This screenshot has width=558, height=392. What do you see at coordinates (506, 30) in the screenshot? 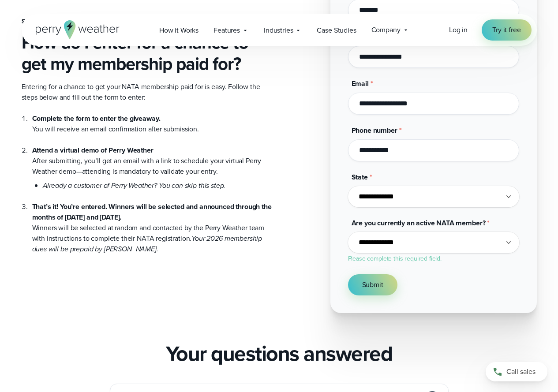
I see `span: Try it free` at bounding box center [506, 30].